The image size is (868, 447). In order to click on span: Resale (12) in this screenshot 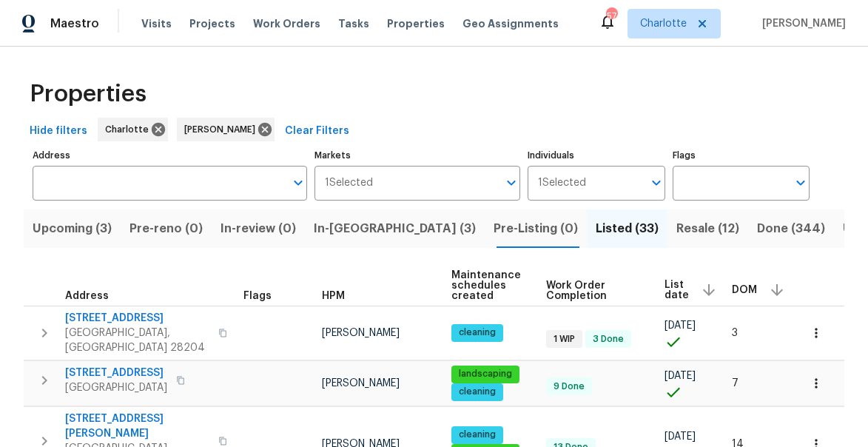, I will do `click(708, 228)`.